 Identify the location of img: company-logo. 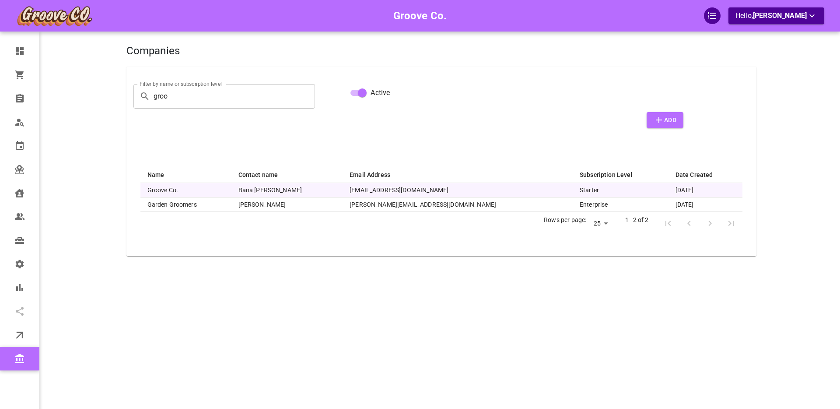
(54, 16).